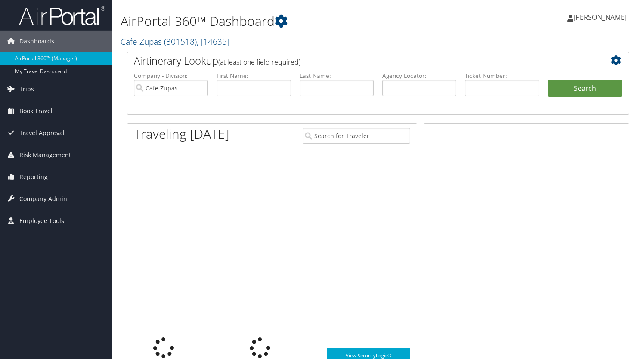 The height and width of the screenshot is (359, 644). I want to click on input: Search for Traveler, so click(356, 136).